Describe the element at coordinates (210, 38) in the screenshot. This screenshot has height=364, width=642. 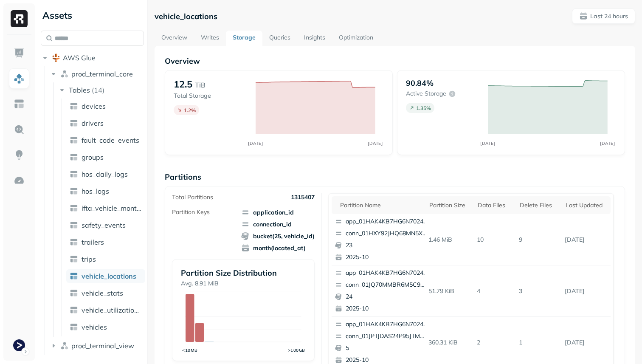
I see `a: Writes` at that location.